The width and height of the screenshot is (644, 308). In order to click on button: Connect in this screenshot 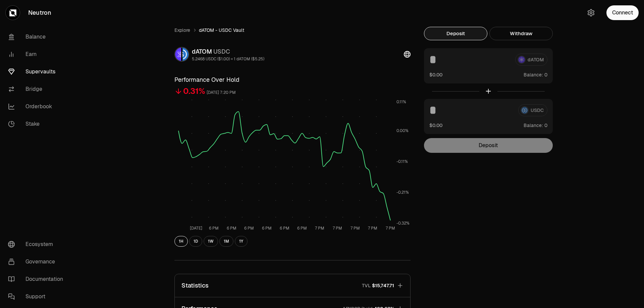, I will do `click(623, 13)`.